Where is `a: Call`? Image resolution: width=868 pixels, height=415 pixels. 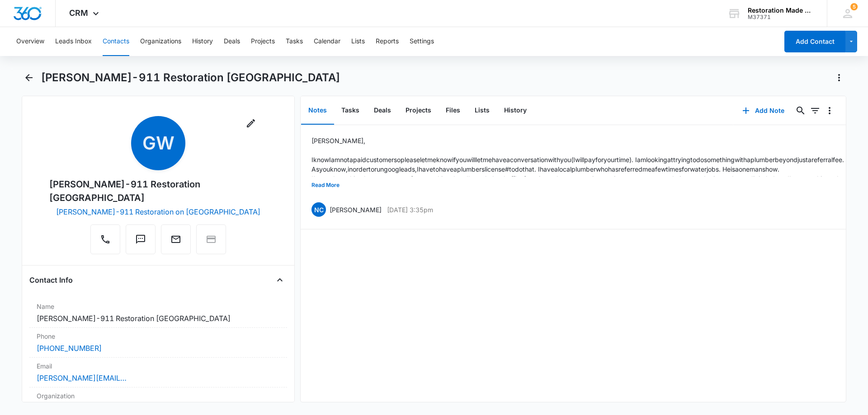 a: Call is located at coordinates (106, 243).